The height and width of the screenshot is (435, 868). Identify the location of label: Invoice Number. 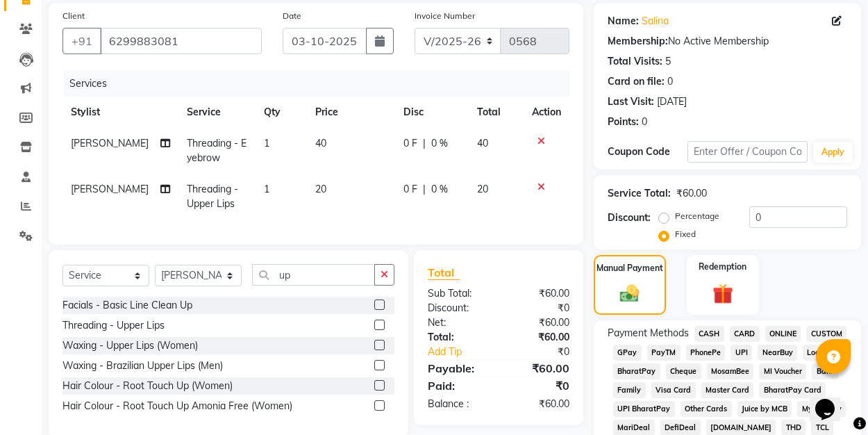
(445, 16).